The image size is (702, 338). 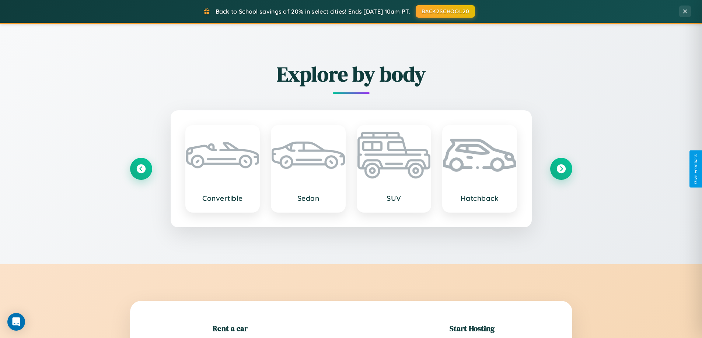 I want to click on h2: Rent a car, so click(x=230, y=329).